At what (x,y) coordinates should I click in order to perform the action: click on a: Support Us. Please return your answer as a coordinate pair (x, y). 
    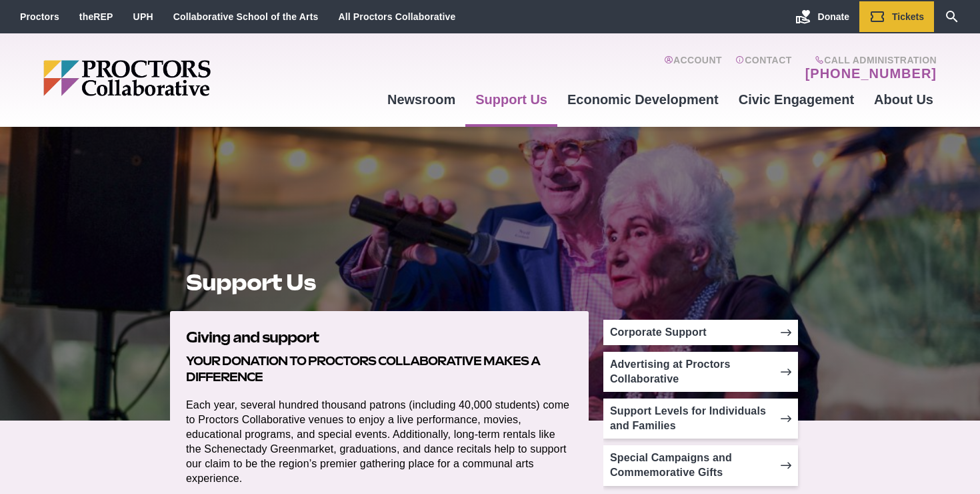
    Looking at the image, I should click on (511, 99).